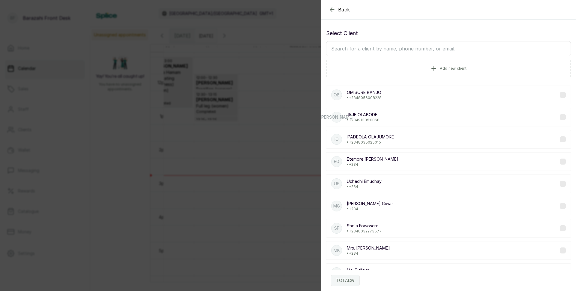  I want to click on p: • +234 8035025015, so click(370, 142).